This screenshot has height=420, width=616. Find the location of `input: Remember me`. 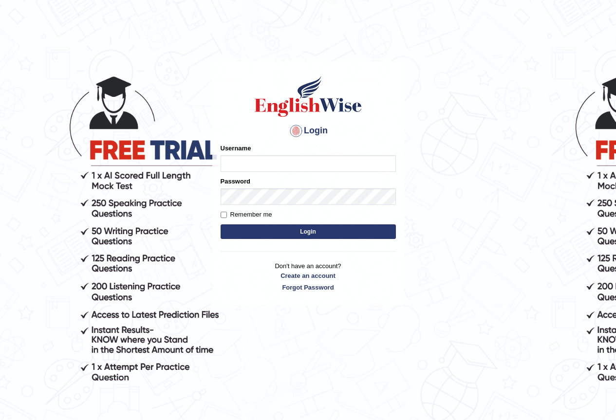

input: Remember me is located at coordinates (223, 215).